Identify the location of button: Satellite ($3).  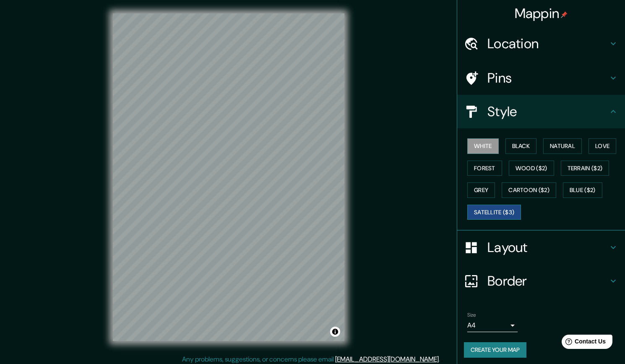
(494, 212).